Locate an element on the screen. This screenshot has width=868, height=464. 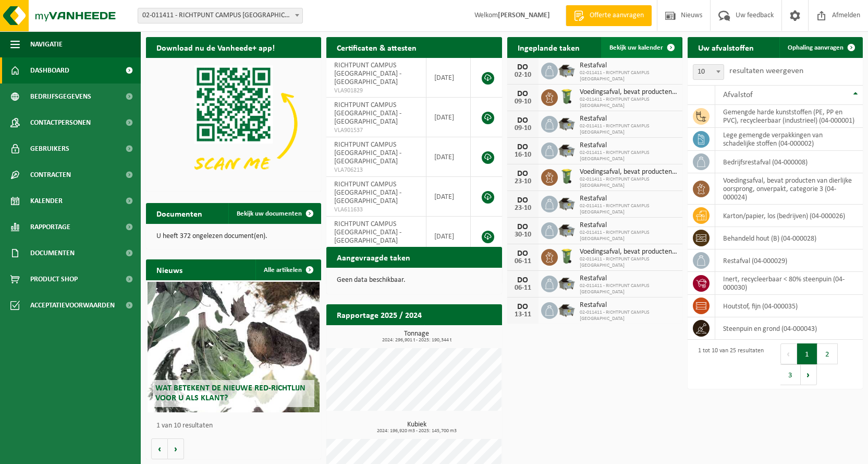
a: Bekijk uw documenten is located at coordinates (274, 214).